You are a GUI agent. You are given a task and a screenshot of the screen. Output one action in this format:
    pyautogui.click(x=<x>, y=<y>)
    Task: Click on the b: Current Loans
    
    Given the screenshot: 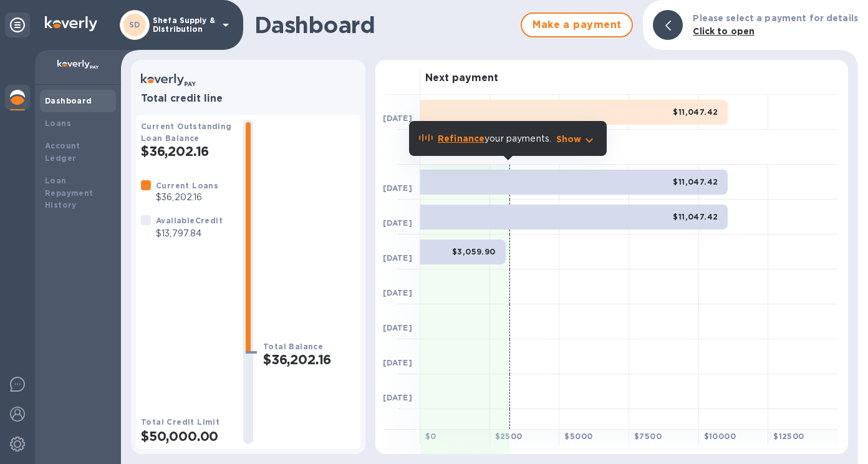 What is the action you would take?
    pyautogui.click(x=187, y=185)
    